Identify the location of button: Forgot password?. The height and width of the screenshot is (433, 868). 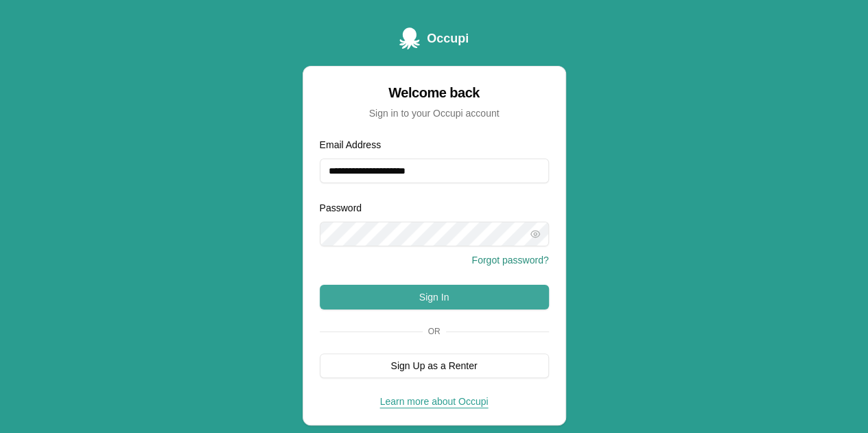
(509, 260).